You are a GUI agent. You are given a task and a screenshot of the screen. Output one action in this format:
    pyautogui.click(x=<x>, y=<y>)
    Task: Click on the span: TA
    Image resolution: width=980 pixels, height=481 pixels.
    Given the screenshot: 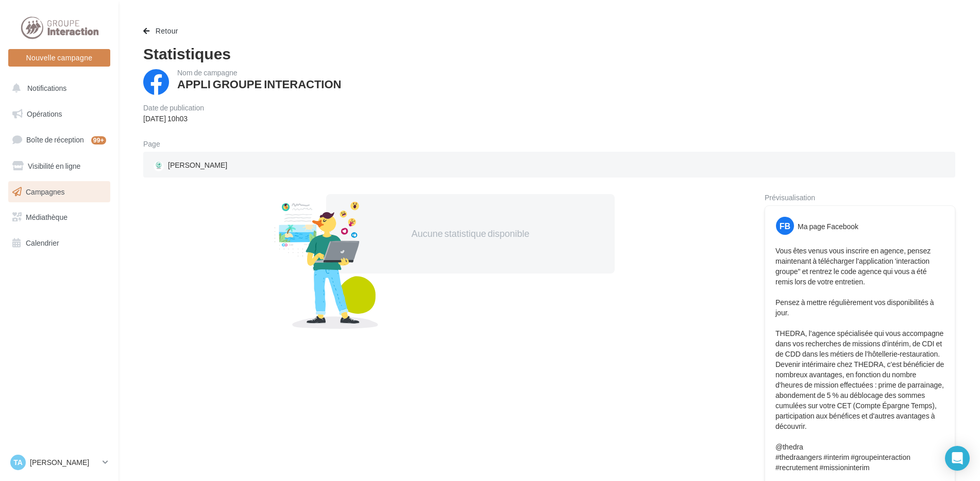 What is the action you would take?
    pyautogui.click(x=18, y=462)
    